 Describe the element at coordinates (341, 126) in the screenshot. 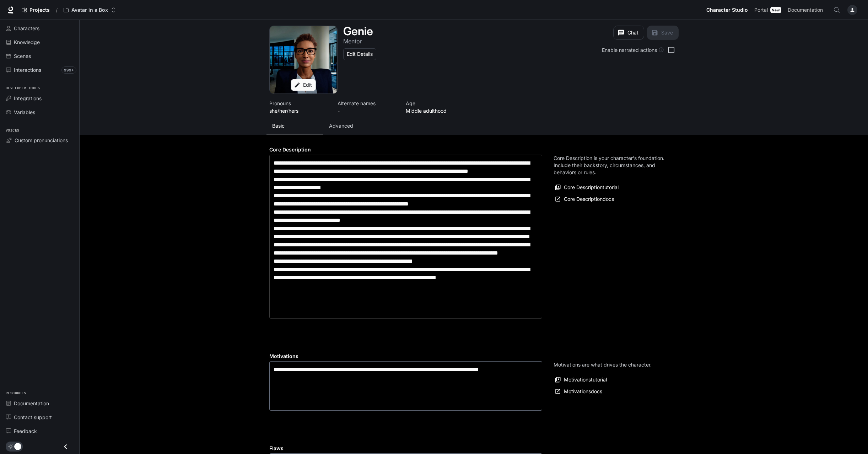

I see `p: Advanced` at that location.